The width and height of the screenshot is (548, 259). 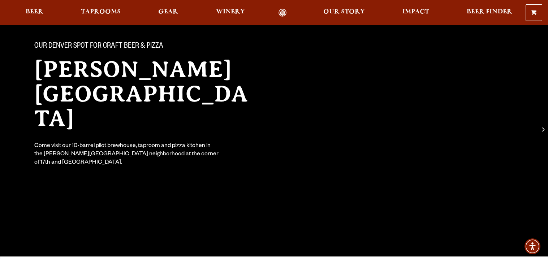 I want to click on a: Winery, so click(x=230, y=13).